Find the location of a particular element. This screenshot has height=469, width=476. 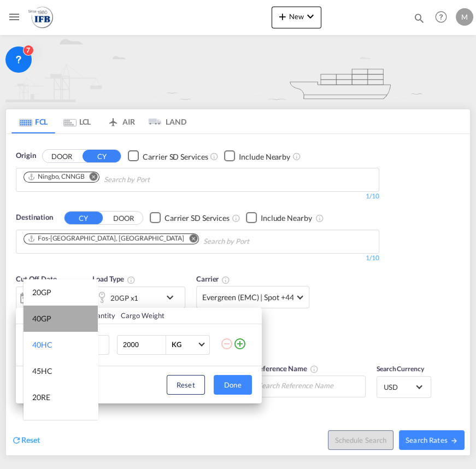

div: 45HC is located at coordinates (42, 371).